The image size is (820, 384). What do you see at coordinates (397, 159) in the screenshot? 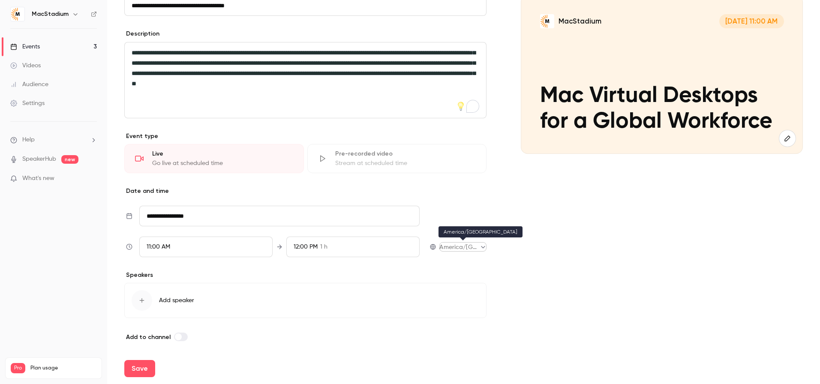
I see `div: Pre-recorded videoStream at scheduled time` at bounding box center [397, 159].